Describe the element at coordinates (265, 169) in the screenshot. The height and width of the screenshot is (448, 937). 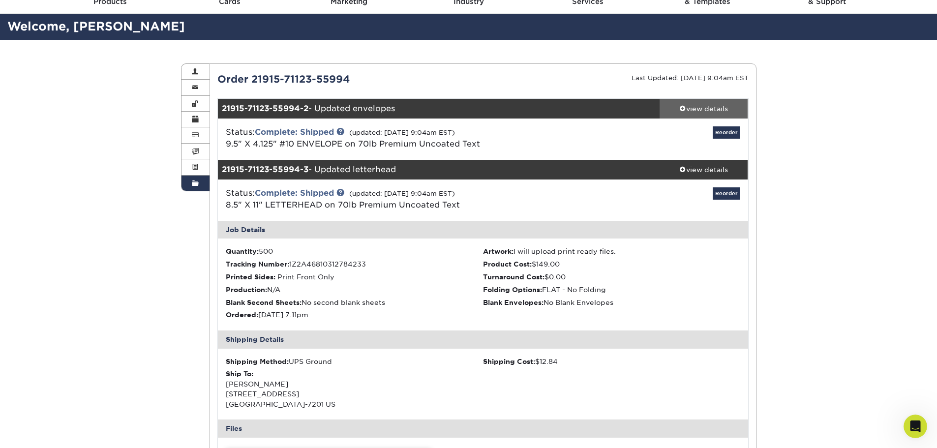
I see `strong: 21915-71123-55994-3` at that location.